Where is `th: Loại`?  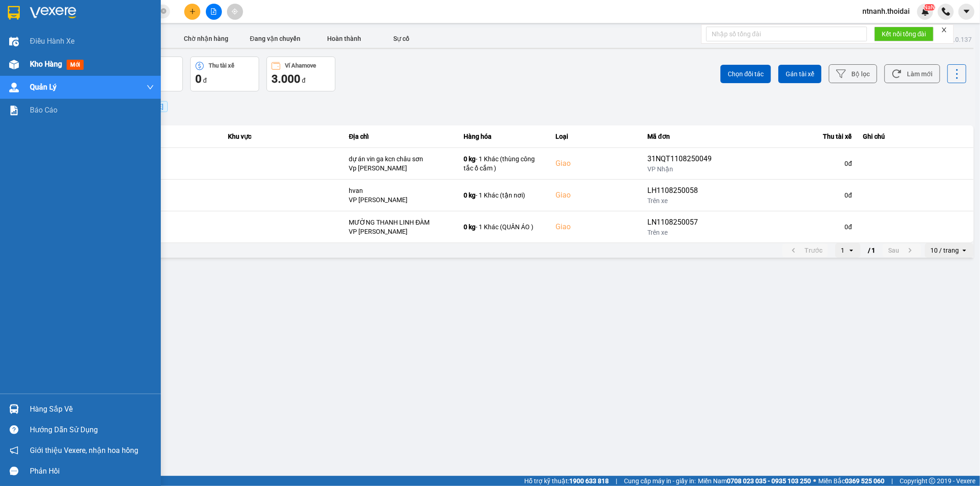 th: Loại is located at coordinates (596, 136).